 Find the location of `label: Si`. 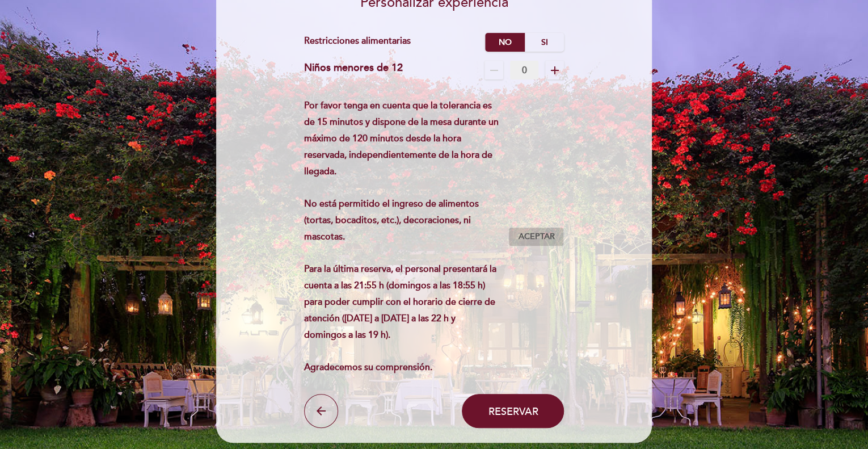

label: Si is located at coordinates (544, 42).